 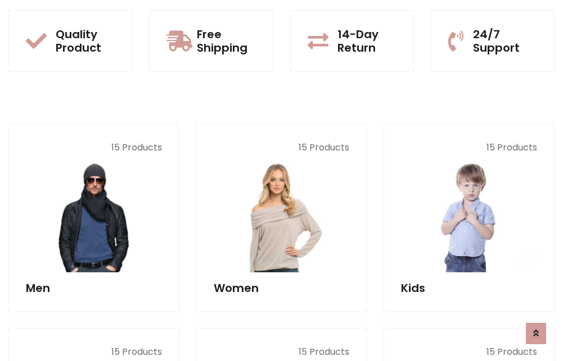 What do you see at coordinates (469, 288) in the screenshot?
I see `h5: Kids` at bounding box center [469, 288].